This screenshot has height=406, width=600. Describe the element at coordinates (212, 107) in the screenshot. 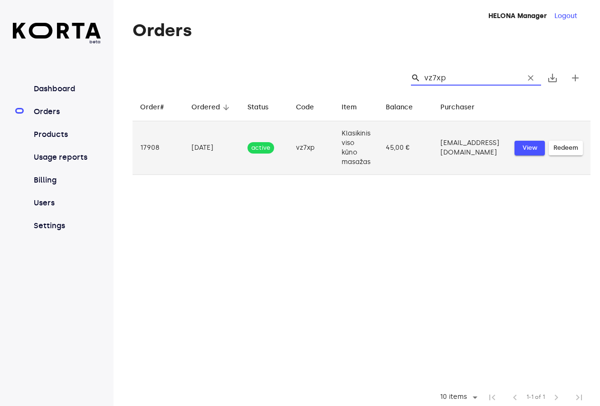

I see `span: Ordered` at that location.